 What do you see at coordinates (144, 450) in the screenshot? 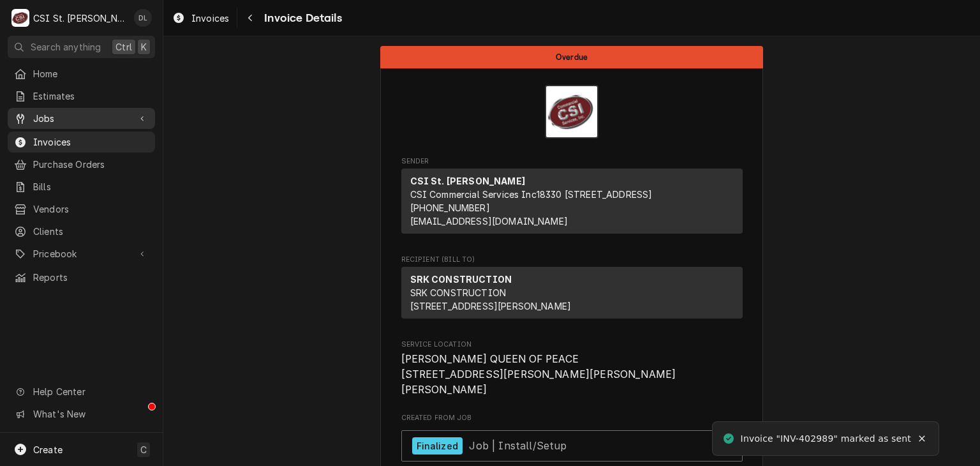
I see `span: C` at bounding box center [144, 450].